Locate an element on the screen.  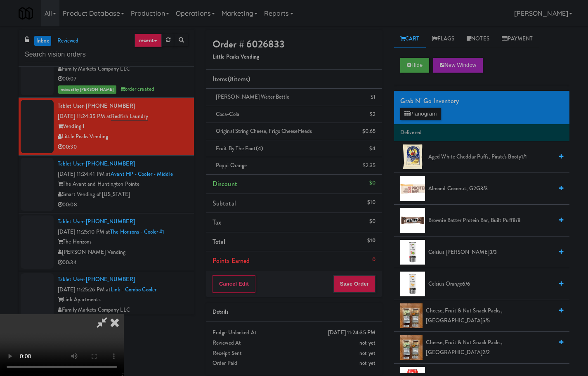
span: Discount is located at coordinates (225, 184).